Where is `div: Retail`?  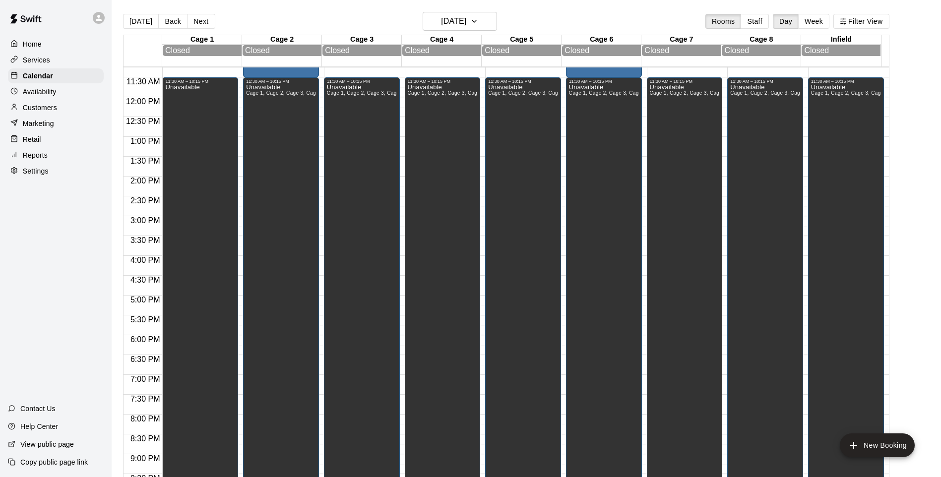
div: Retail is located at coordinates (56, 139).